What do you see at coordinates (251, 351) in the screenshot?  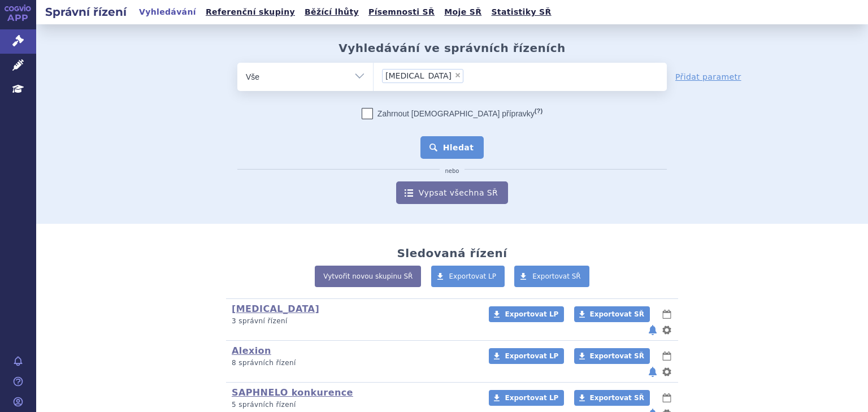 I see `a: Alexion` at bounding box center [251, 351].